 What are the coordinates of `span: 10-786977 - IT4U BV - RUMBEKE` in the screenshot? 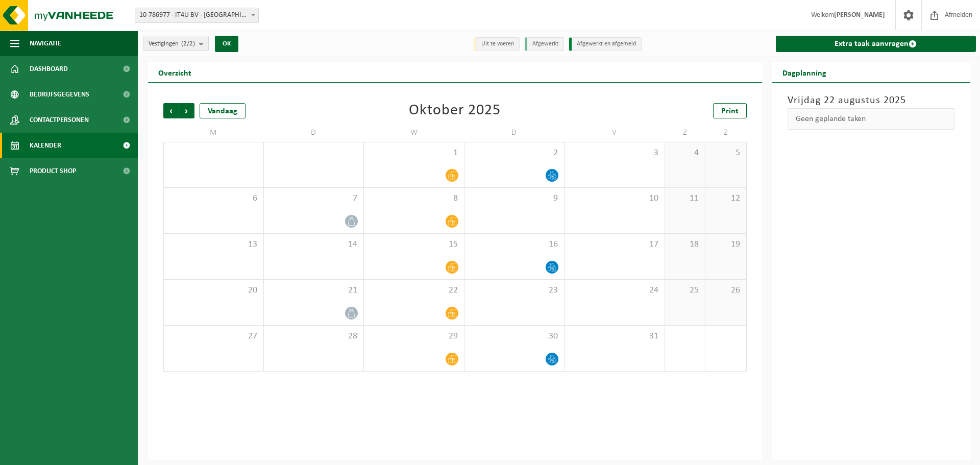 It's located at (197, 16).